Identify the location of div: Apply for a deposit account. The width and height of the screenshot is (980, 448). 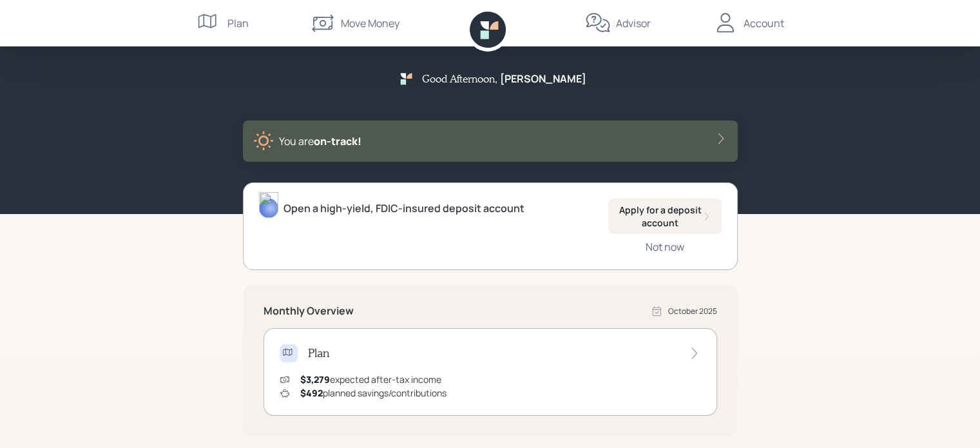
(665, 216).